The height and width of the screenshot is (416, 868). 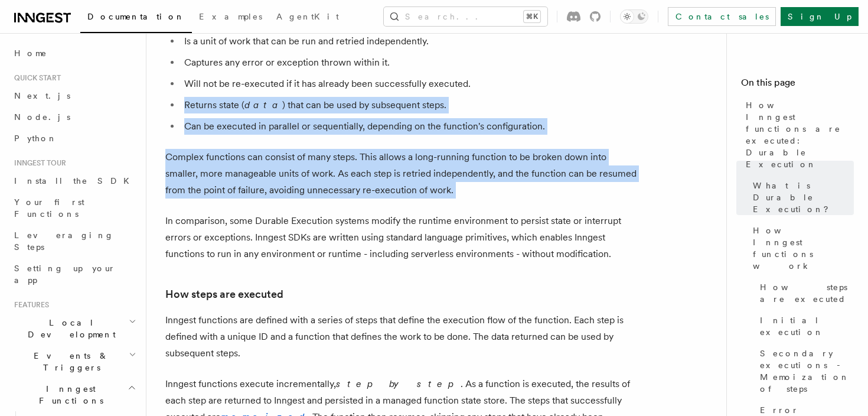 I want to click on kbd: ⌘K, so click(x=532, y=17).